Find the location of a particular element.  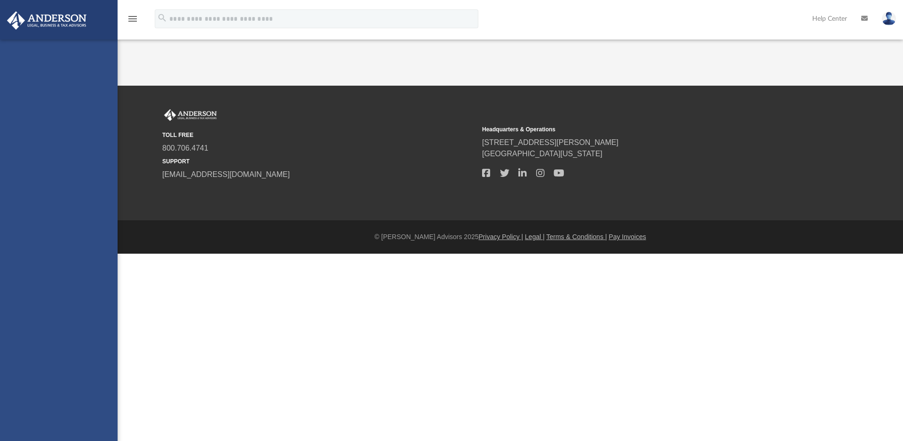

a: Privacy Policy | is located at coordinates (501, 237).